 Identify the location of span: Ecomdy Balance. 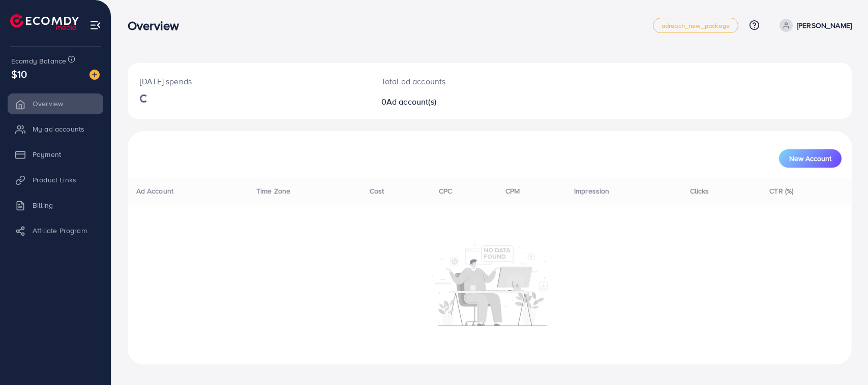
(39, 61).